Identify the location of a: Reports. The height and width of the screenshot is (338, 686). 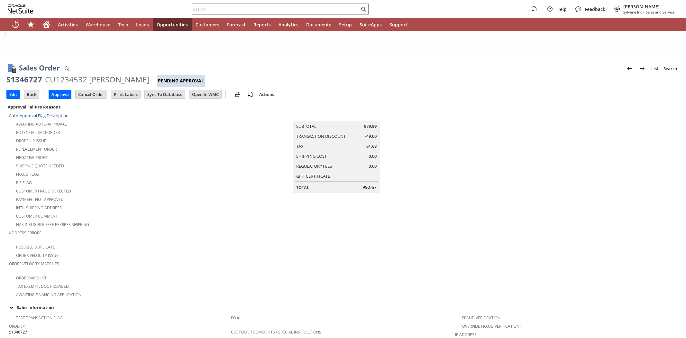
(262, 24).